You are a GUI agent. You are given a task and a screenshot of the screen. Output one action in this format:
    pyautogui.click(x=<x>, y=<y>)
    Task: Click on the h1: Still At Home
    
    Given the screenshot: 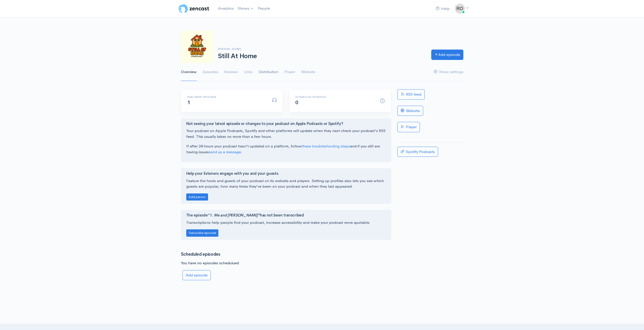 What is the action you would take?
    pyautogui.click(x=321, y=56)
    